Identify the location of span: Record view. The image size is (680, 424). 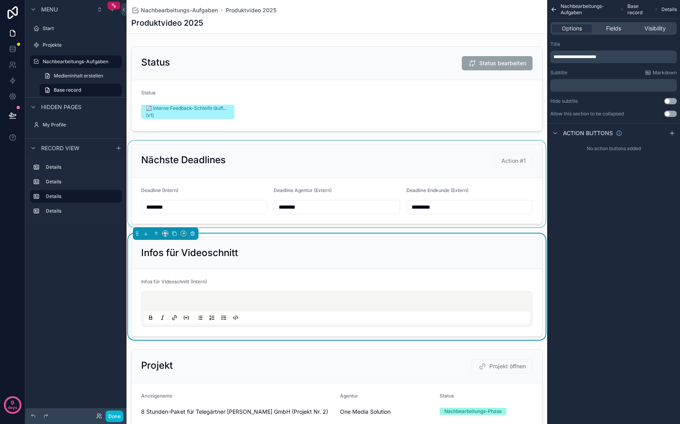
(60, 148).